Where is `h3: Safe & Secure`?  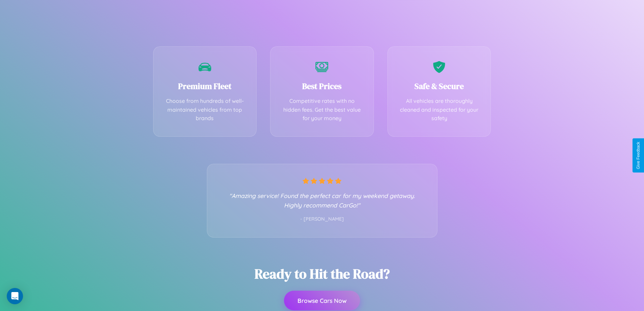
h3: Safe & Secure is located at coordinates (439, 86).